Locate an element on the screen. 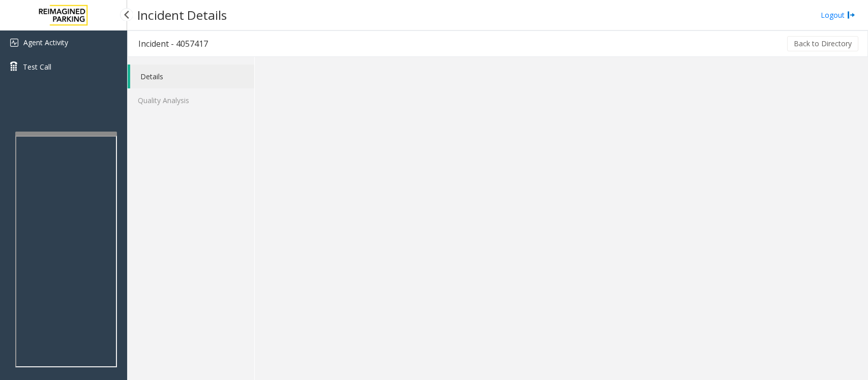  span: Agent Activity is located at coordinates (46, 42).